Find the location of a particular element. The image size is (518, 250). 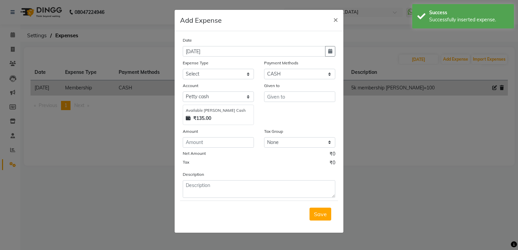

div: Success is located at coordinates (469, 13).